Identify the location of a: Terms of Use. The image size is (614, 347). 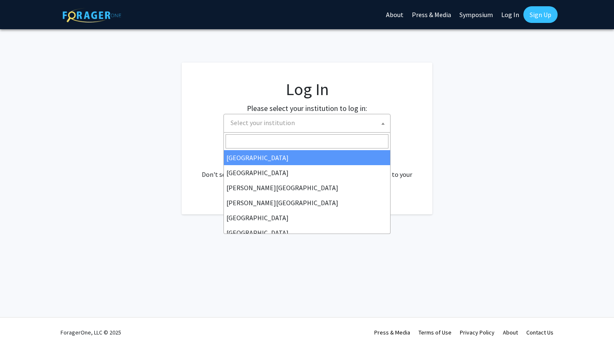
(435, 333).